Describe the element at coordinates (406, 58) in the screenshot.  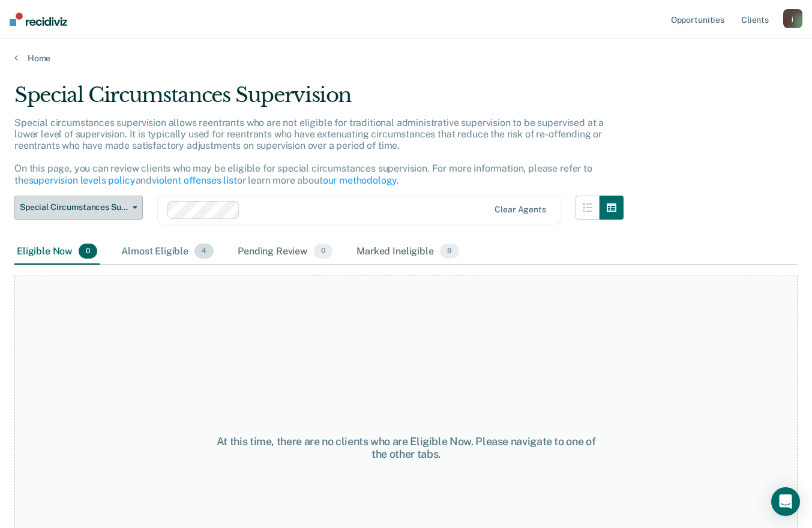
I see `a: Home` at that location.